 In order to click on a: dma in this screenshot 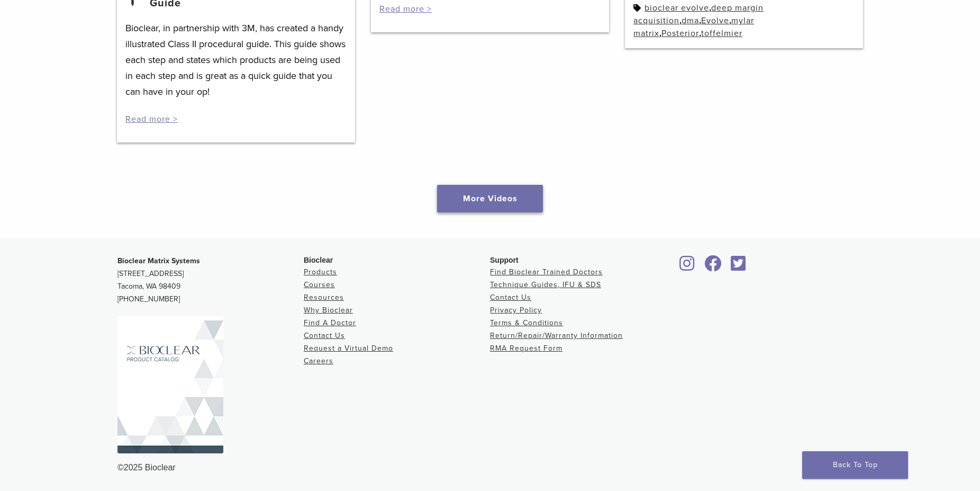, I will do `click(690, 21)`.